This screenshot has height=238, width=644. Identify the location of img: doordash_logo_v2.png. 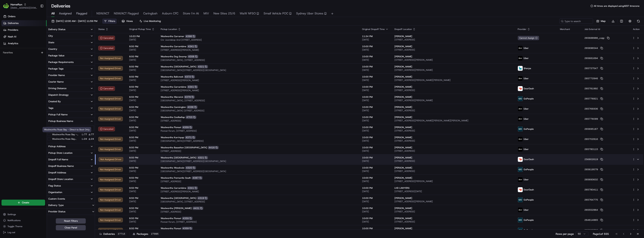
(520, 190).